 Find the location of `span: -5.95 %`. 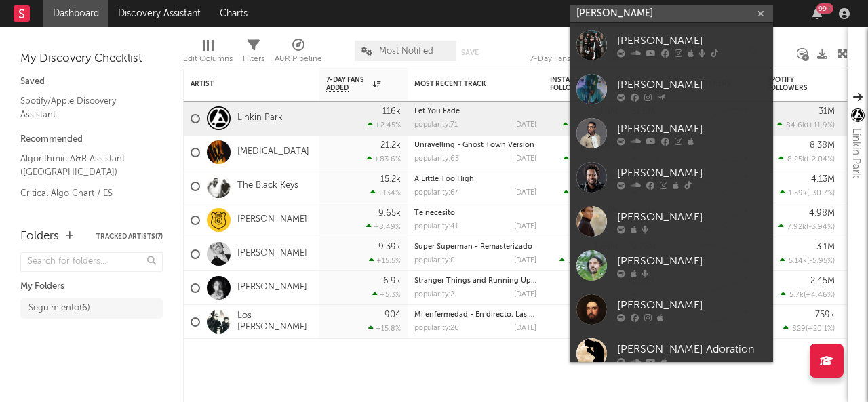

span: -5.95 % is located at coordinates (820, 261).